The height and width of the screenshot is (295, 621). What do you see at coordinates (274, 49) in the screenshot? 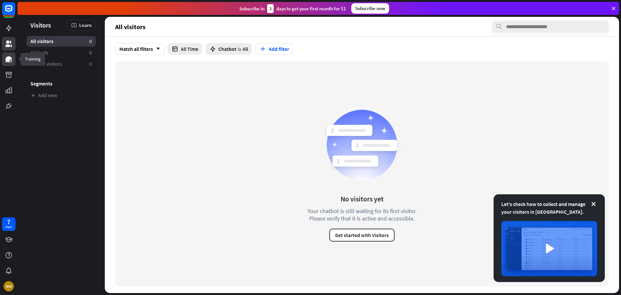
I see `button: Add filter` at bounding box center [274, 49].